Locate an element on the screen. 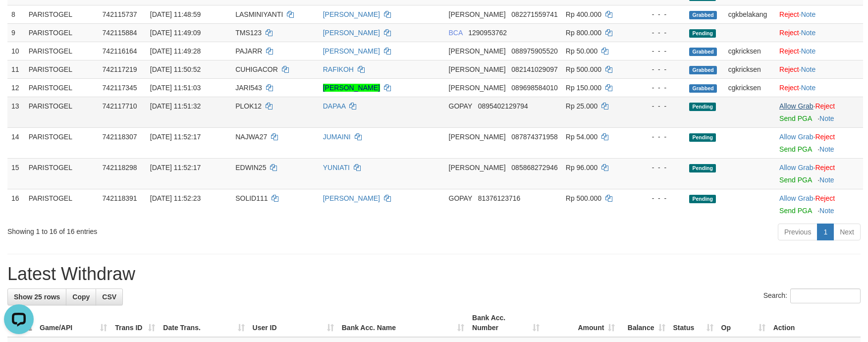  a: Next is located at coordinates (847, 232).